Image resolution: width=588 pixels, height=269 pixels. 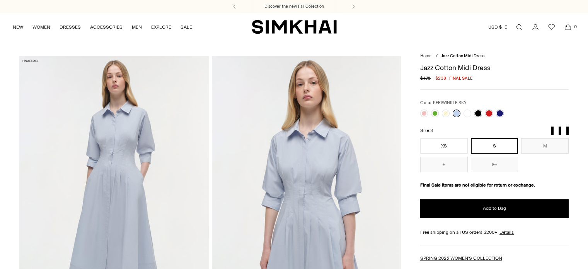 I want to click on a: SIMKHAI, so click(x=294, y=27).